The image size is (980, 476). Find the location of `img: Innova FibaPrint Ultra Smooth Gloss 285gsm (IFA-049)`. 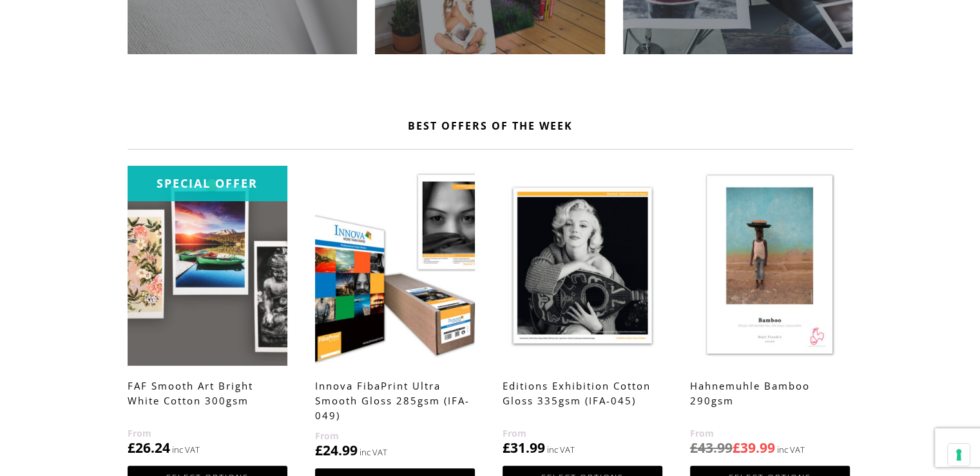

img: Innova FibaPrint Ultra Smooth Gloss 285gsm (IFA-049) is located at coordinates (395, 266).